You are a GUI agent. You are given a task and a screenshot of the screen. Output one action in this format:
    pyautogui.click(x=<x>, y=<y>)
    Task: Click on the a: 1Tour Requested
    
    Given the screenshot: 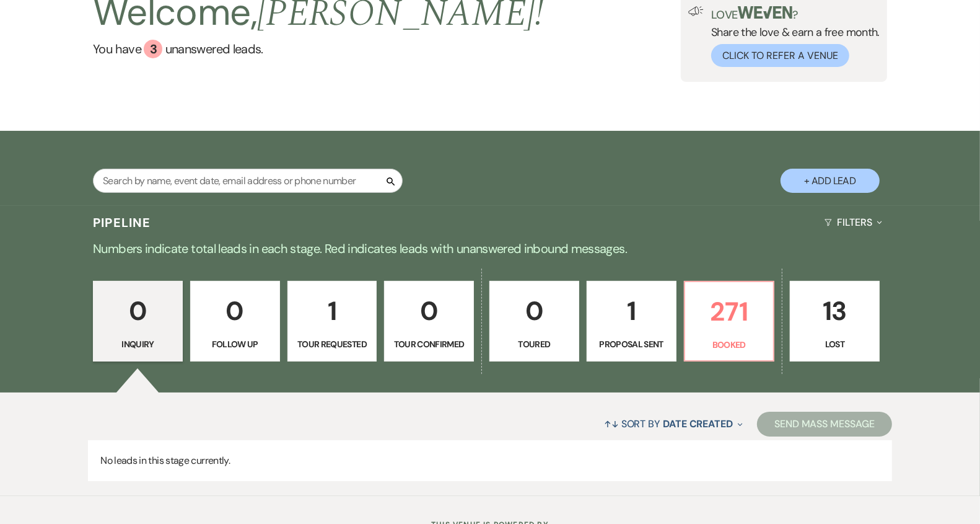 What is the action you would take?
    pyautogui.click(x=332, y=321)
    